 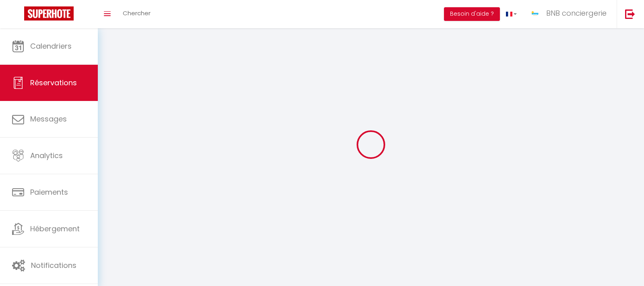 I want to click on span: Hébergement, so click(x=55, y=228).